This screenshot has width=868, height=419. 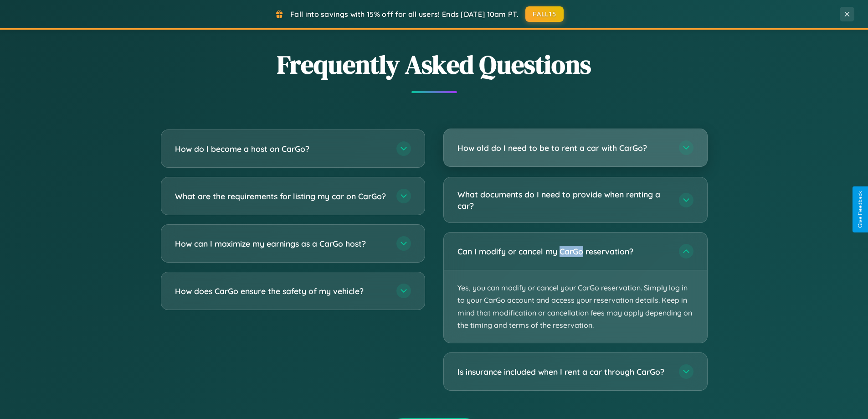 I want to click on h3: Can I modify or cancel my CarGo reservation?, so click(x=564, y=251).